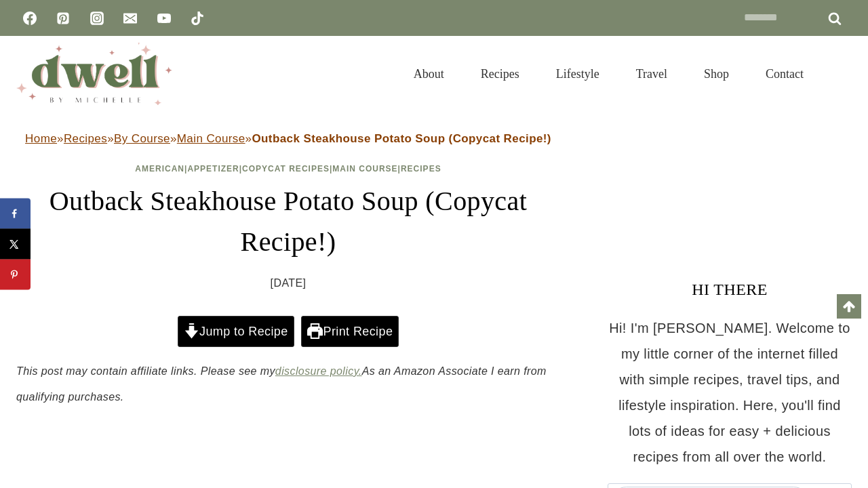 This screenshot has height=488, width=868. I want to click on a: Shop, so click(716, 74).